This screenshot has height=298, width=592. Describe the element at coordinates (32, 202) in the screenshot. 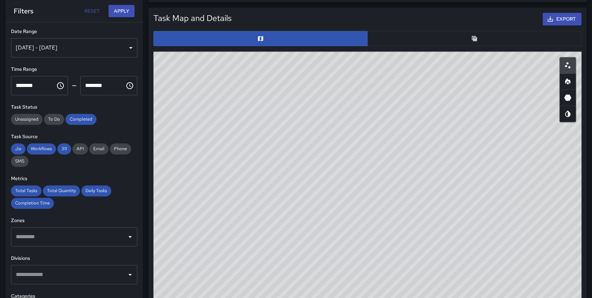

I see `span: Completion Time` at that location.